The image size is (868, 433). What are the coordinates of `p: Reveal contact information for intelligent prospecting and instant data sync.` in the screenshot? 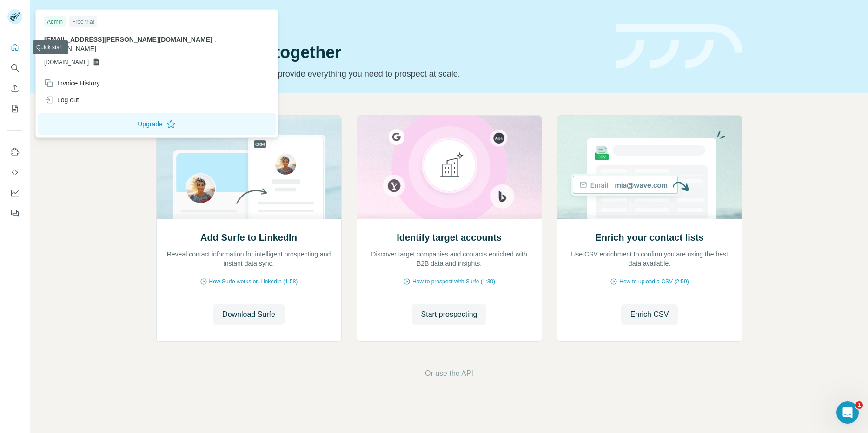 It's located at (249, 259).